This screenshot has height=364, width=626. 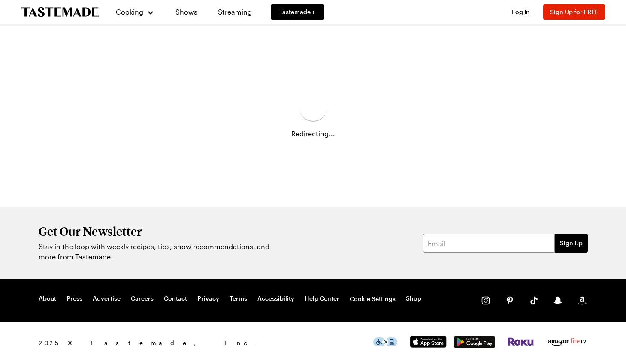 What do you see at coordinates (107, 299) in the screenshot?
I see `a: Advertise` at bounding box center [107, 299].